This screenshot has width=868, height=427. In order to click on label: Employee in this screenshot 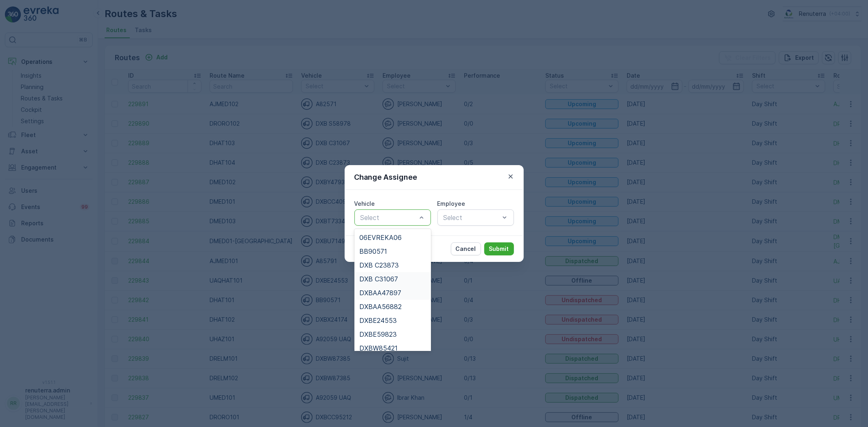, I will do `click(451, 203)`.